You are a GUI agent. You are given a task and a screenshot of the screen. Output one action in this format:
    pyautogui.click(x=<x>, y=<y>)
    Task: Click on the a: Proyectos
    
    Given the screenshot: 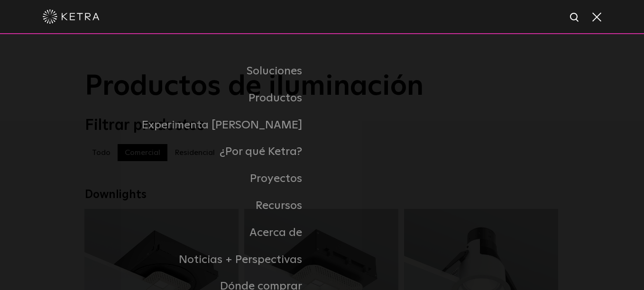 What is the action you would take?
    pyautogui.click(x=204, y=179)
    